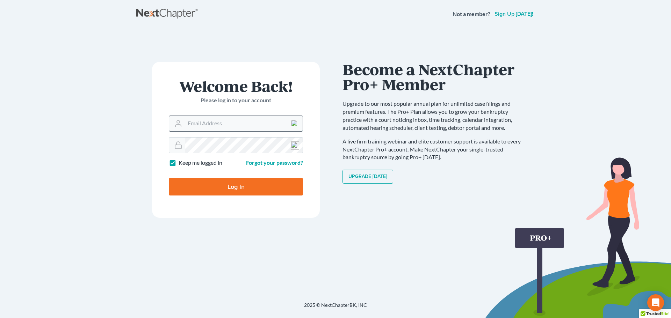  I want to click on input: Log In, so click(236, 187).